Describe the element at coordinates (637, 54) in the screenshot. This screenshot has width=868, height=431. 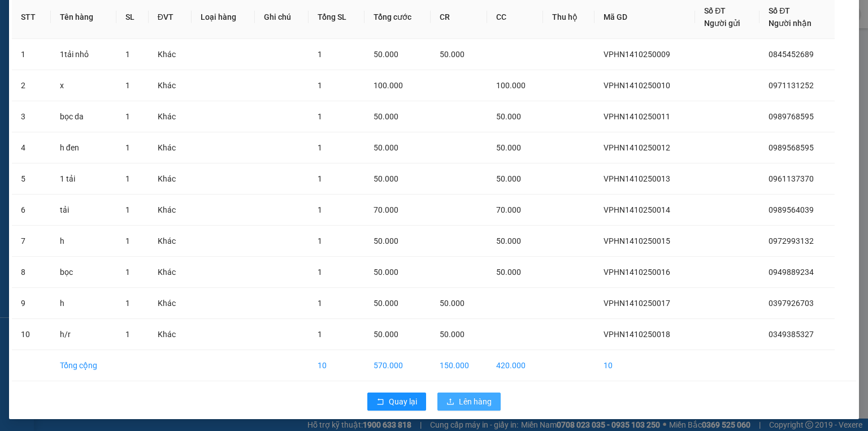
I see `span: VPHN1410250009` at that location.